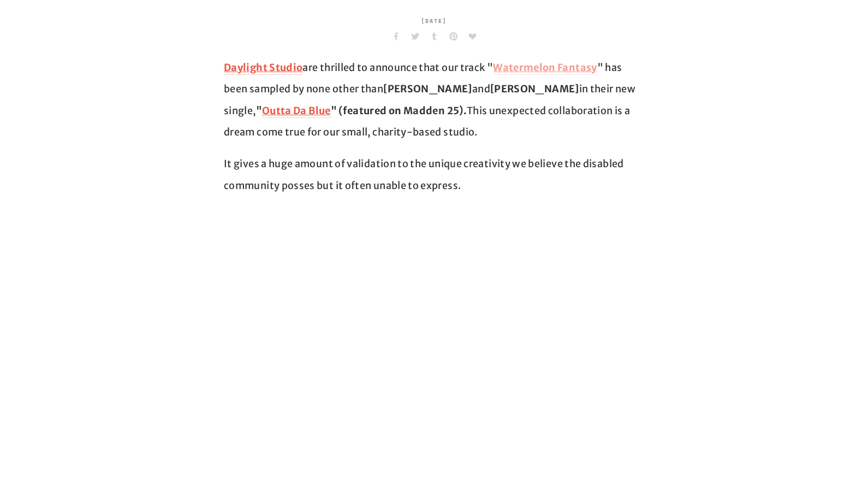 The height and width of the screenshot is (489, 868). I want to click on strong: " (featured on Madden 25)., so click(399, 111).